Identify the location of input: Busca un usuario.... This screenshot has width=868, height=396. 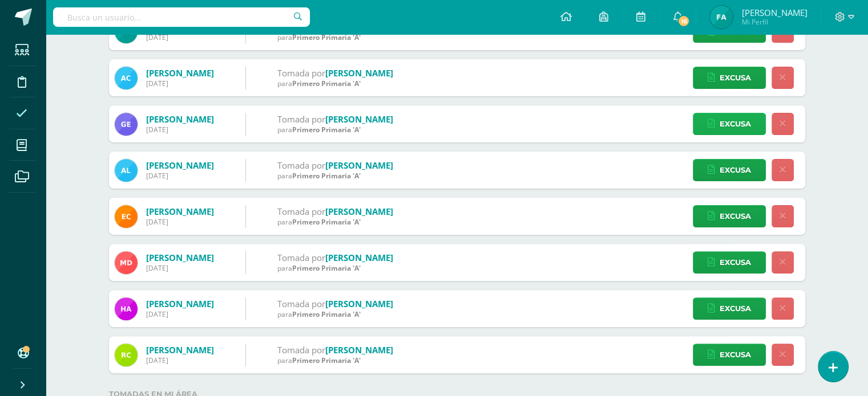
(181, 17).